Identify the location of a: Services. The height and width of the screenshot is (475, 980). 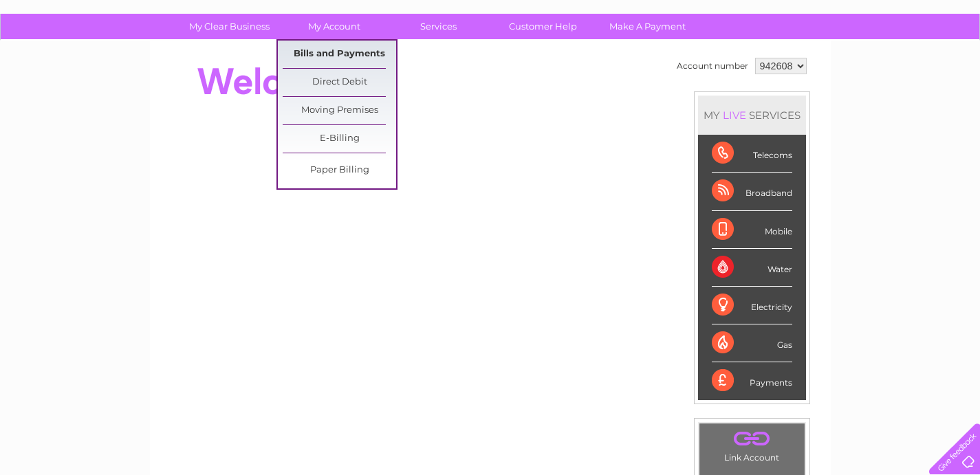
(438, 26).